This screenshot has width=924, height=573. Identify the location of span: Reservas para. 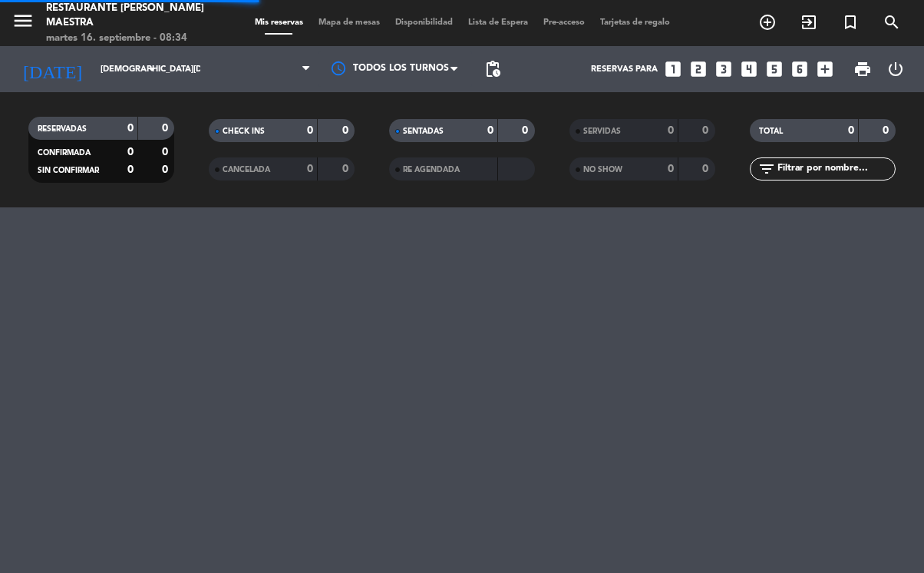
(624, 69).